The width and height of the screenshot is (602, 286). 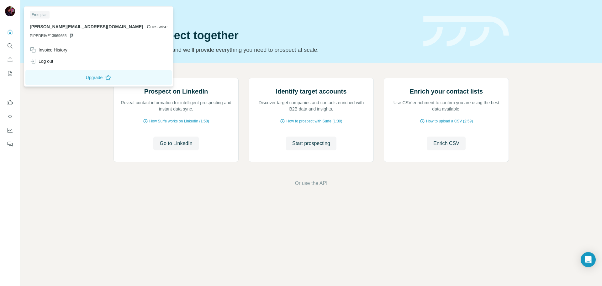 I want to click on span: PIPEDRIVE13969655, so click(x=48, y=36).